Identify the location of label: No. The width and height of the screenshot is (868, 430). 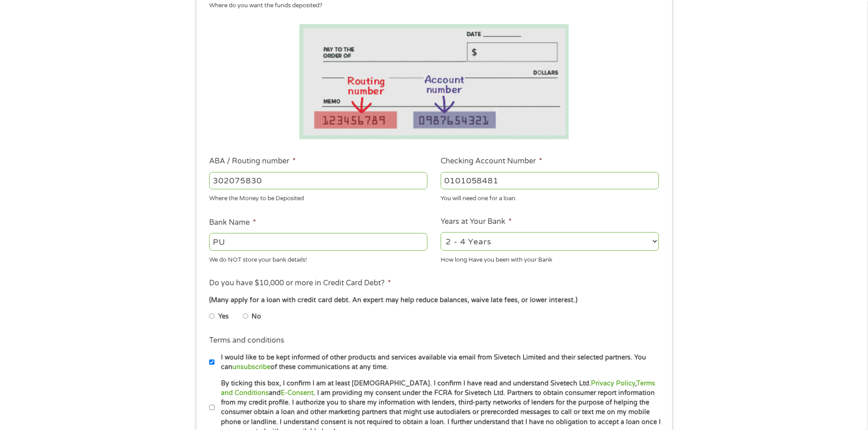
(256, 317).